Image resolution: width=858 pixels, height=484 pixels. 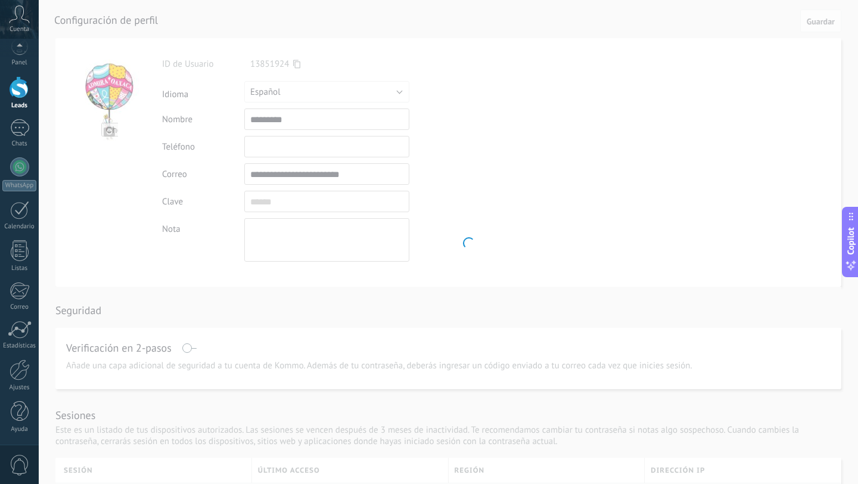 I want to click on div: Chats, so click(x=20, y=144).